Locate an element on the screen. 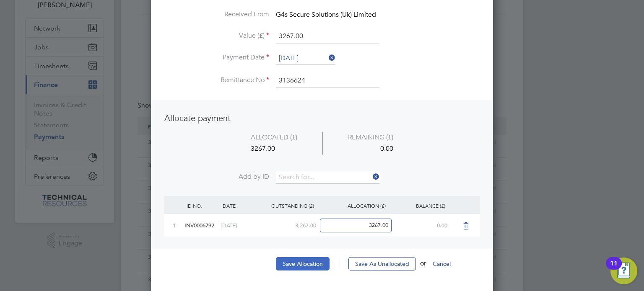  label: Payment Date is located at coordinates (217, 57).